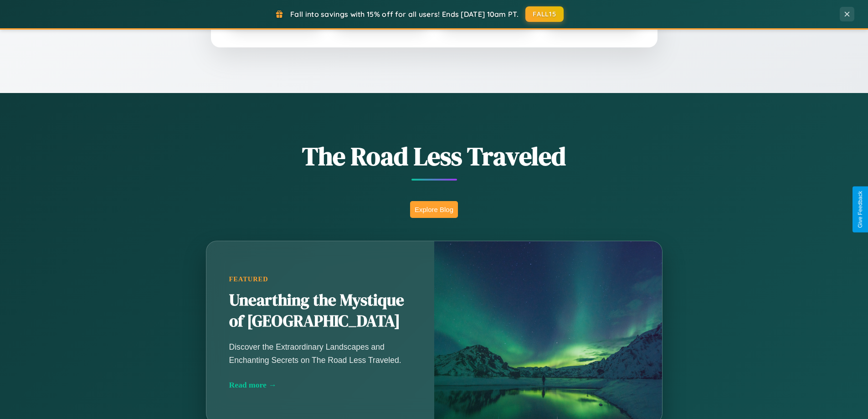 The width and height of the screenshot is (868, 419). I want to click on h1: The Road Less Traveled, so click(434, 156).